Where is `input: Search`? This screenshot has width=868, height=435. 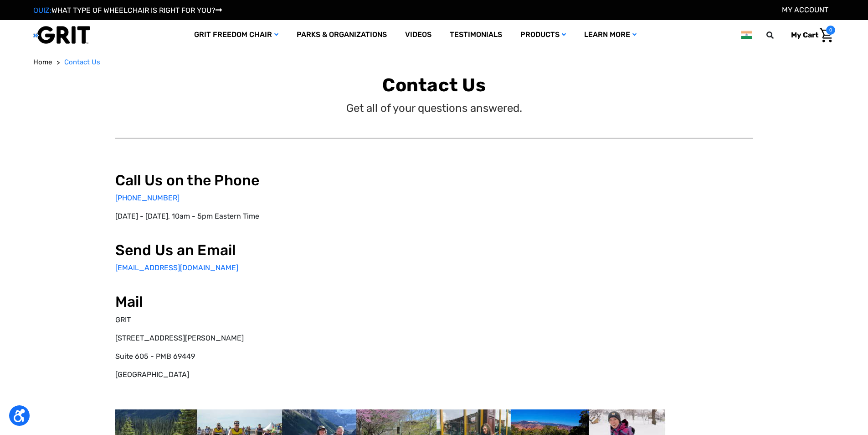 input: Search is located at coordinates (778, 35).